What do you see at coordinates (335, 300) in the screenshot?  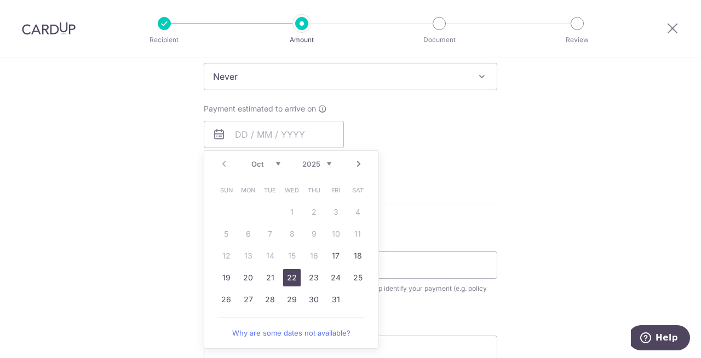 I see `a: 31` at bounding box center [335, 300].